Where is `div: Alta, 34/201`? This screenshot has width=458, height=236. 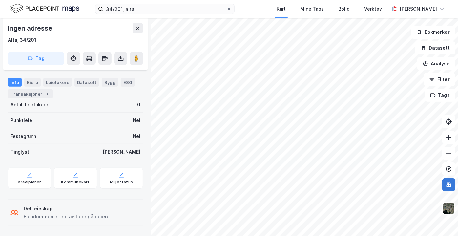
div: Alta, 34/201 is located at coordinates (22, 40).